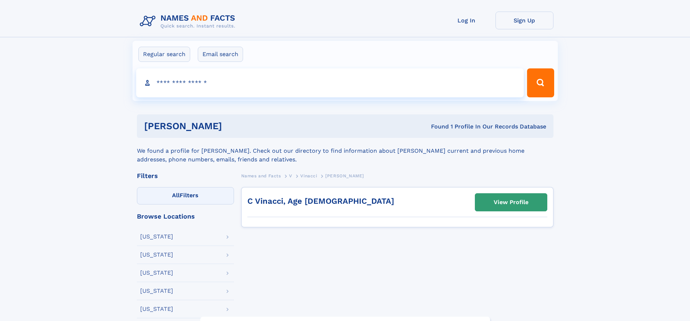 The width and height of the screenshot is (690, 321). Describe the element at coordinates (186, 196) in the screenshot. I see `label: Filters` at that location.